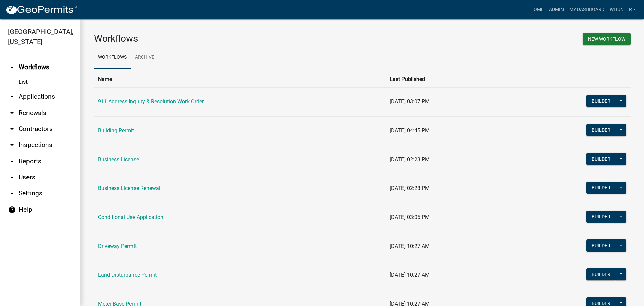  What do you see at coordinates (151, 101) in the screenshot?
I see `a: 911 Address Inquiry & Resolution Work Order` at bounding box center [151, 101].